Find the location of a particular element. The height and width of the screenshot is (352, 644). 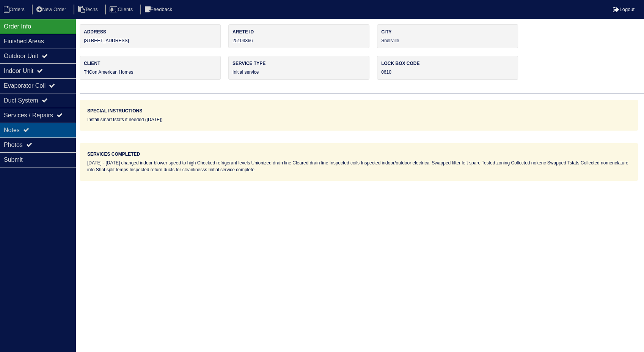

label: Arete ID is located at coordinates (299, 32).